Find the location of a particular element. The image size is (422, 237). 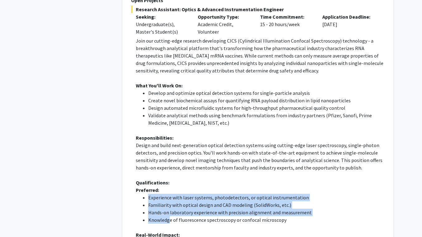

li: Design automated microfluidic systems for high-throughput pharmaceutical quality control is located at coordinates (266, 108).